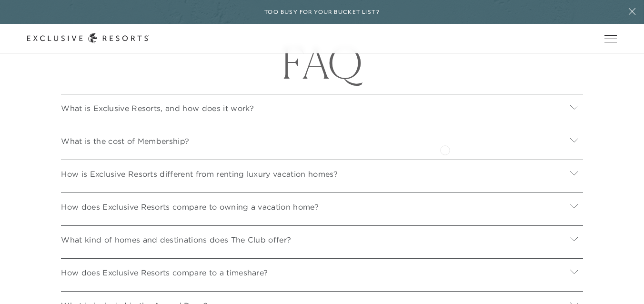 The height and width of the screenshot is (304, 644). I want to click on p: How is Exclusive Resorts different from renting luxury vacation homes?, so click(199, 174).